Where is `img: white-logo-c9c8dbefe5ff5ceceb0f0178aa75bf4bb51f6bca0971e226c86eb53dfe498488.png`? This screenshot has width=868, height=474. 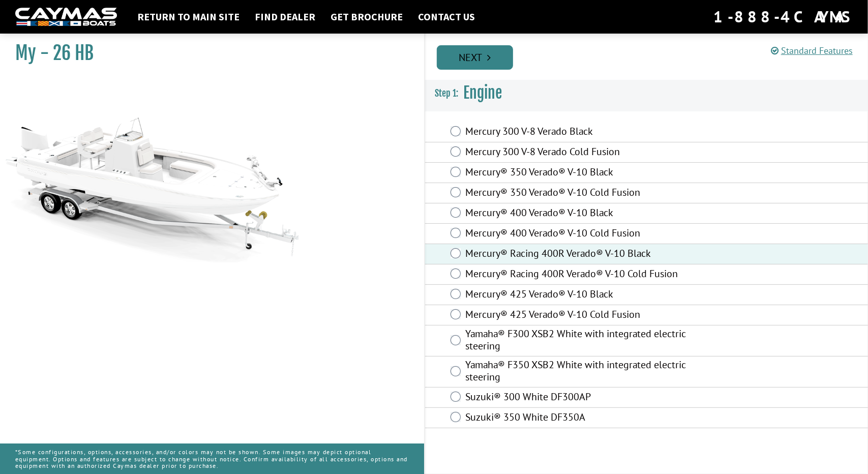 img: white-logo-c9c8dbefe5ff5ceceb0f0178aa75bf4bb51f6bca0971e226c86eb53dfe498488.png is located at coordinates (66, 17).